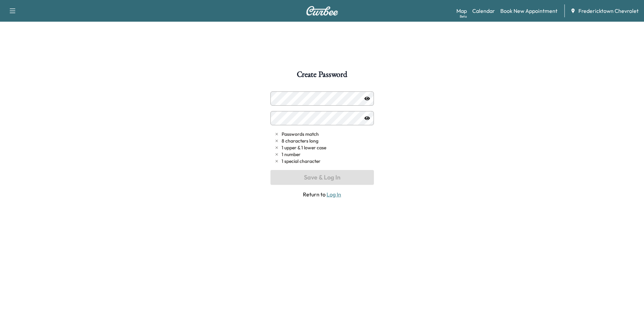  What do you see at coordinates (300, 141) in the screenshot?
I see `span: 8 characters long` at bounding box center [300, 141].